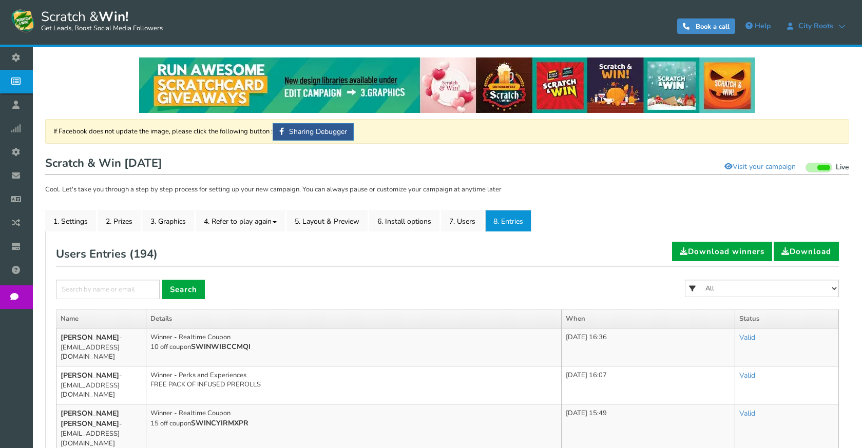 The height and width of the screenshot is (448, 862). Describe the element at coordinates (404, 221) in the screenshot. I see `a: 6. Install options` at that location.